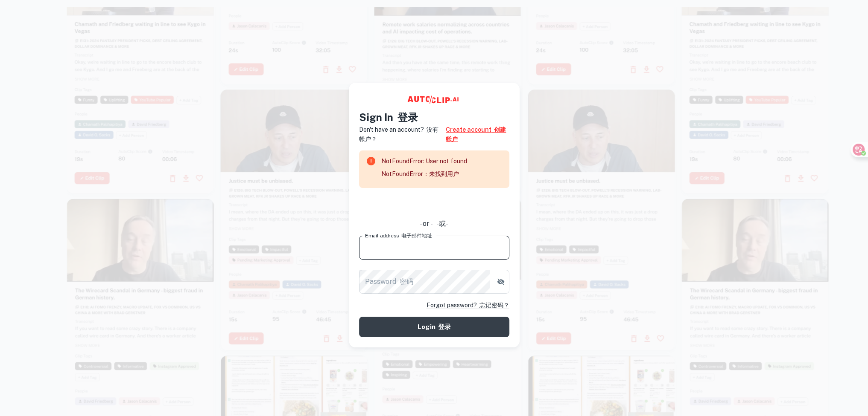  I want to click on font: 电子邮件地址, so click(416, 236).